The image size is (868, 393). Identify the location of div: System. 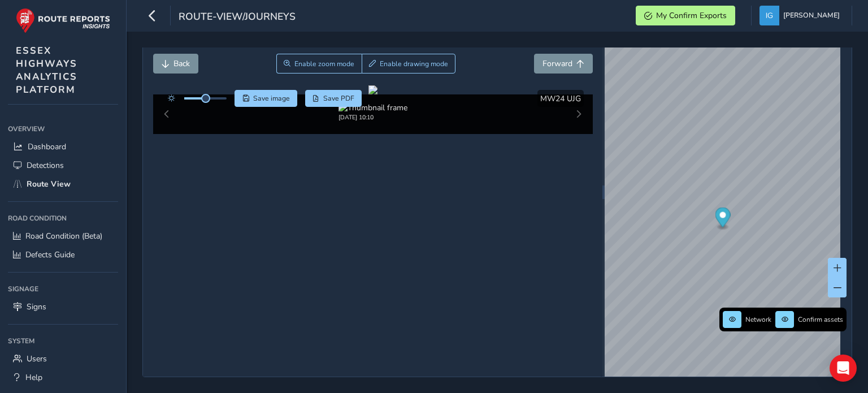
(62, 340).